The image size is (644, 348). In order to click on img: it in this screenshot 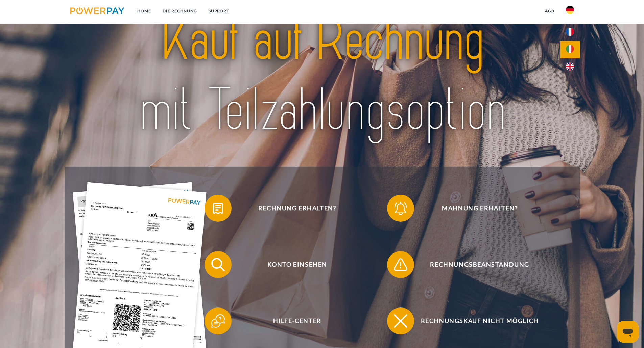, I will do `click(570, 49)`.